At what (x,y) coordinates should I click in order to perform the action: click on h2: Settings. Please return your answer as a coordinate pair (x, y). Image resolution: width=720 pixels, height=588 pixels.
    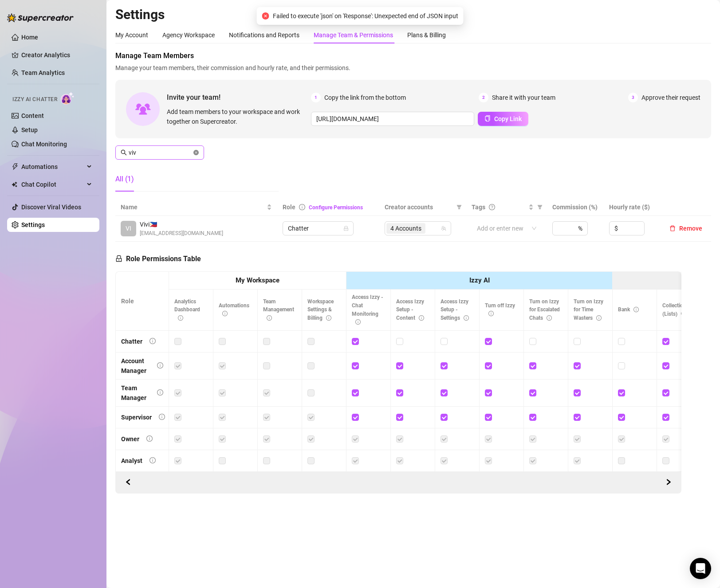
    Looking at the image, I should click on (413, 14).